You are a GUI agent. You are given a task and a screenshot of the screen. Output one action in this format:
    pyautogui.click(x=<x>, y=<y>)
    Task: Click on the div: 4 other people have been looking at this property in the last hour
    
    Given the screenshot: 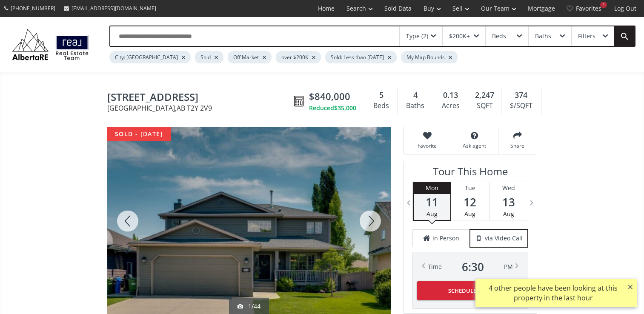 What is the action you would take?
    pyautogui.click(x=553, y=293)
    